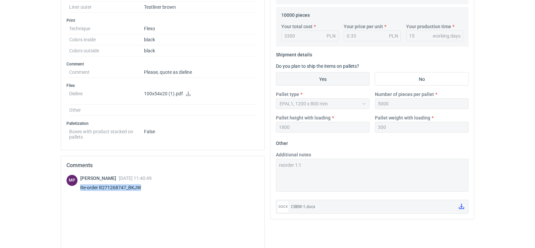 Image resolution: width=535 pixels, height=248 pixels. I want to click on dd: False, so click(200, 133).